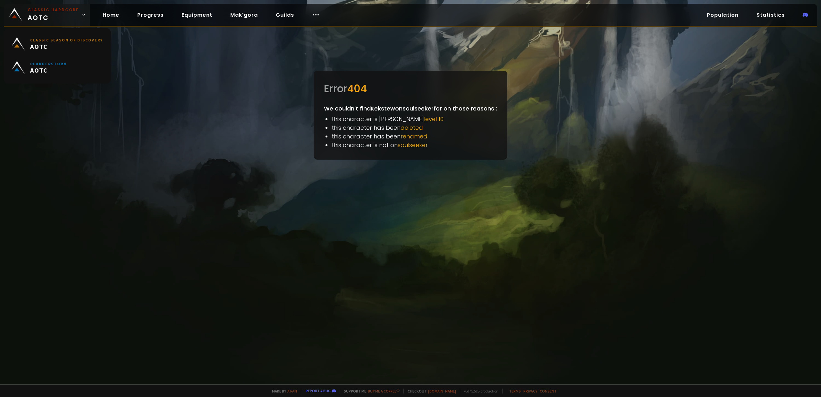 The image size is (821, 397). I want to click on a: PlunderstormAOTC, so click(57, 68).